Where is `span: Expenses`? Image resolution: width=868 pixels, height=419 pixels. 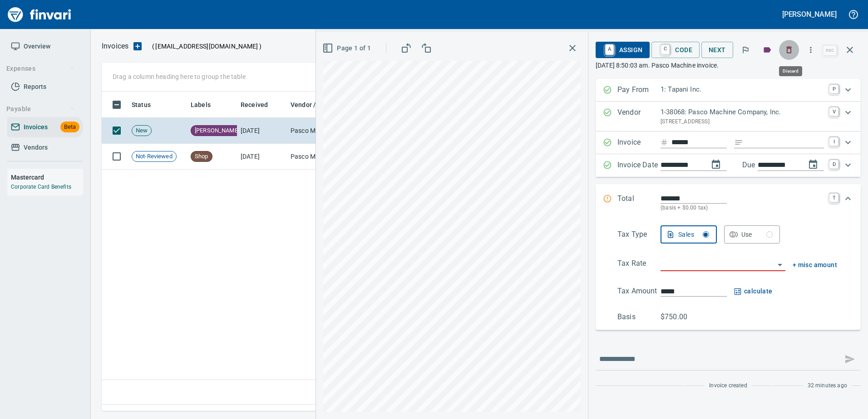
span: Expenses is located at coordinates (40, 69).